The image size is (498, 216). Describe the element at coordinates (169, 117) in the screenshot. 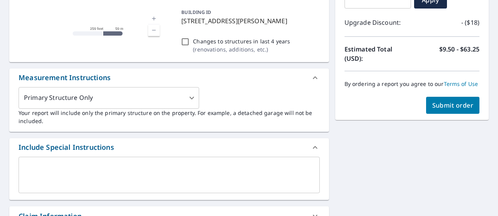

I see `p: Your report will include only the primary structure on the property. For example, a detached gara...` at that location.